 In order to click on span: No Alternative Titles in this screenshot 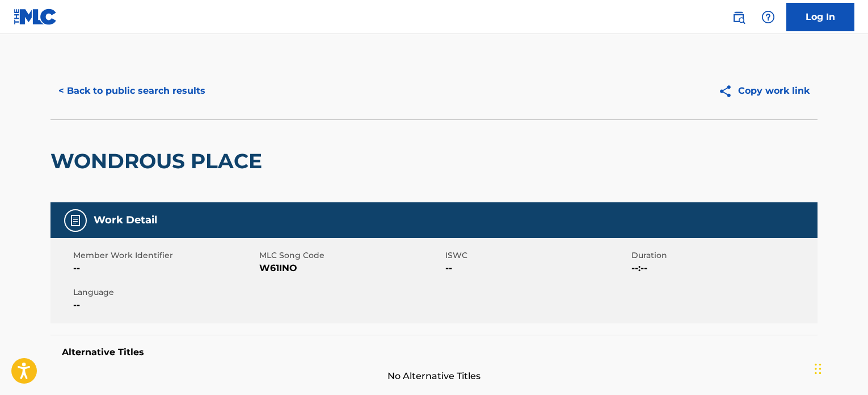, I will do `click(434, 376)`.